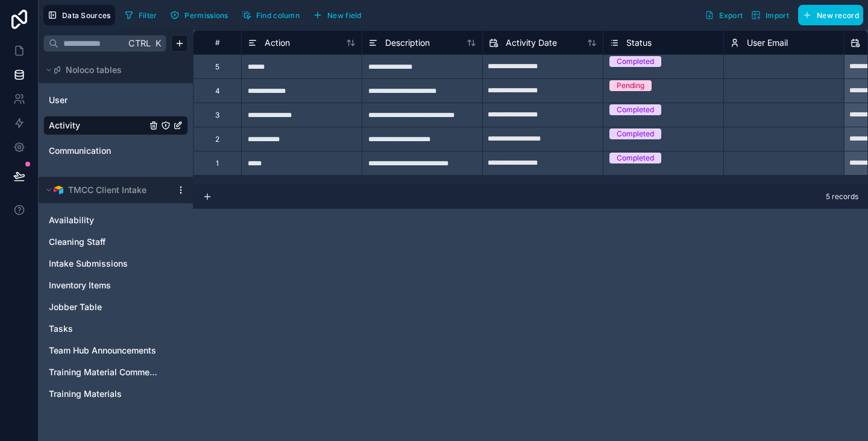 The height and width of the screenshot is (441, 868). What do you see at coordinates (103, 264) in the screenshot?
I see `a: Intake Submissions` at bounding box center [103, 264].